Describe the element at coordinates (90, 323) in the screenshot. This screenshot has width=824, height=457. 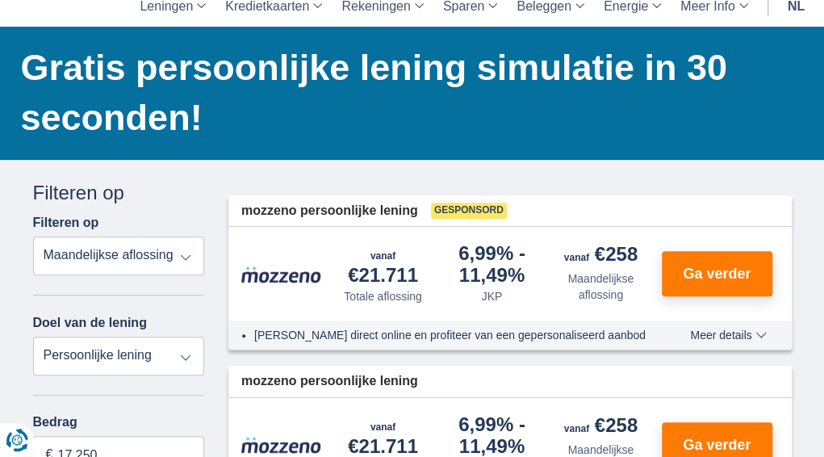
I see `label: Doel van de lening` at that location.